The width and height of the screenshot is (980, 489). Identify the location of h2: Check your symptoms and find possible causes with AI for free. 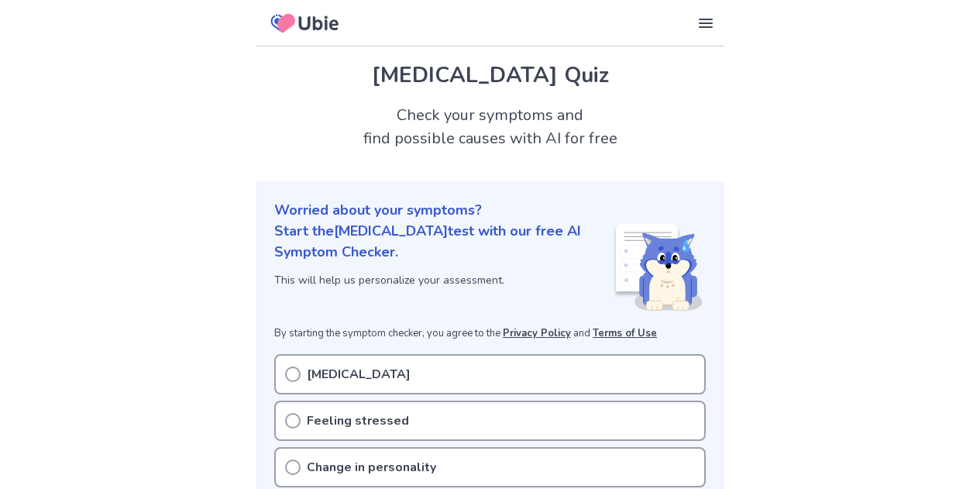
(490, 127).